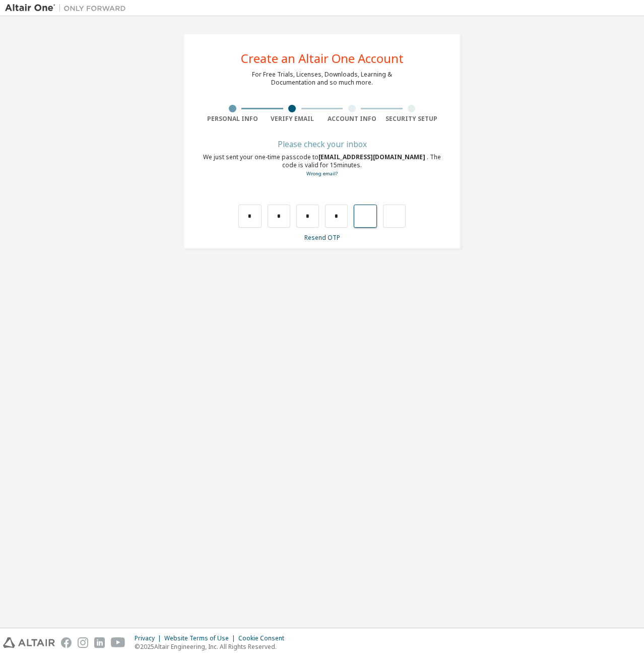 Image resolution: width=644 pixels, height=657 pixels. Describe the element at coordinates (118, 643) in the screenshot. I see `img: youtube.svg` at that location.